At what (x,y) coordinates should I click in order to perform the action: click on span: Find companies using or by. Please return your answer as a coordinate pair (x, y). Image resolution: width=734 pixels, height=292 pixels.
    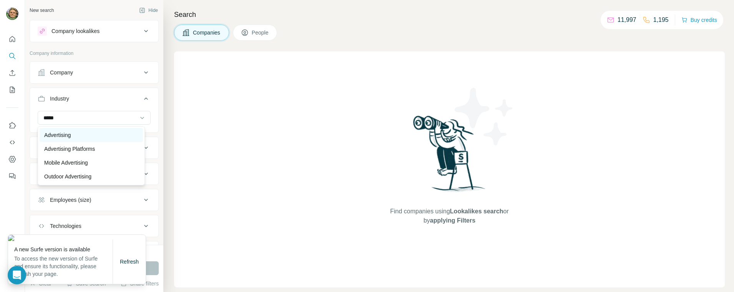
    Looking at the image, I should click on (449, 216).